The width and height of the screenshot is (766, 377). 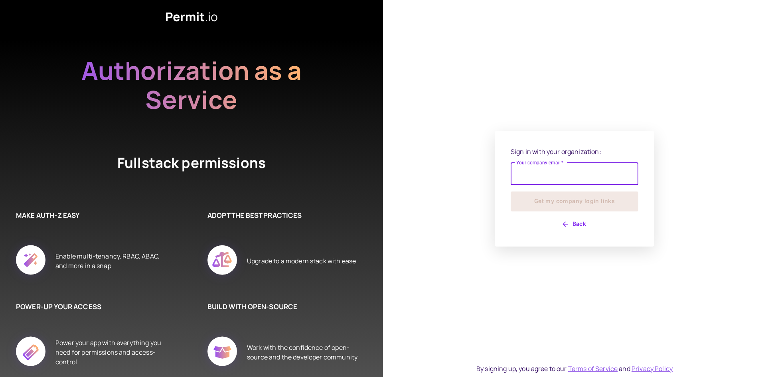 What do you see at coordinates (192, 85) in the screenshot?
I see `h2: Authorization as a Service` at bounding box center [192, 85].